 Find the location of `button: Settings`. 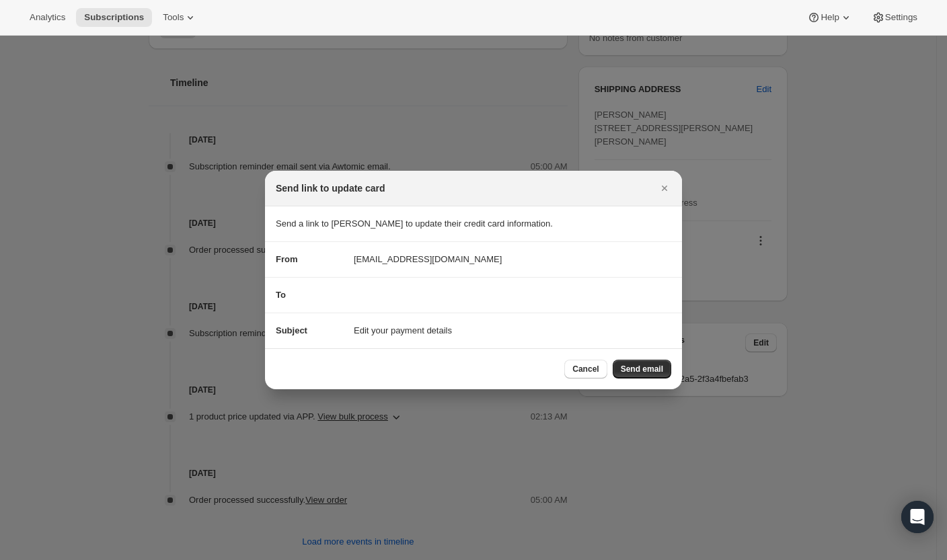

button: Settings is located at coordinates (895, 18).